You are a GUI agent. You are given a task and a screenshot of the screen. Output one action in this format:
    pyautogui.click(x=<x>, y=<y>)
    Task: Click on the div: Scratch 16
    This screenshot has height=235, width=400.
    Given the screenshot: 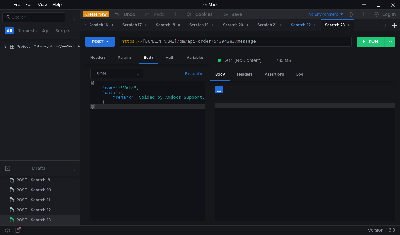 What is the action you would take?
    pyautogui.click(x=101, y=25)
    